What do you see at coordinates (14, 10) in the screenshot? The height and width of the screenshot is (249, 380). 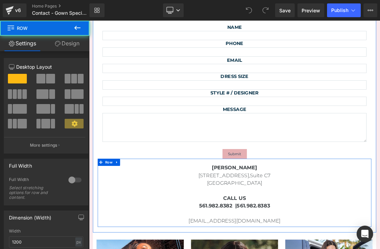 I see `a: v6` at bounding box center [14, 10].